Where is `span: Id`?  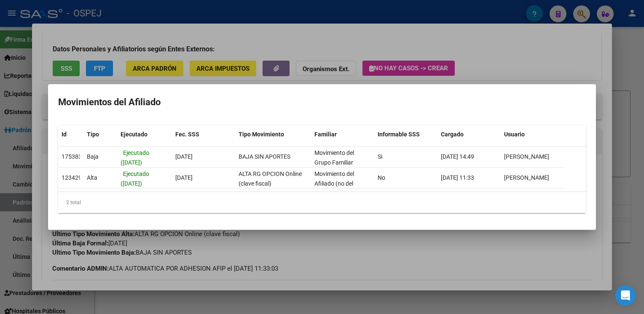
span: Id is located at coordinates (64, 134).